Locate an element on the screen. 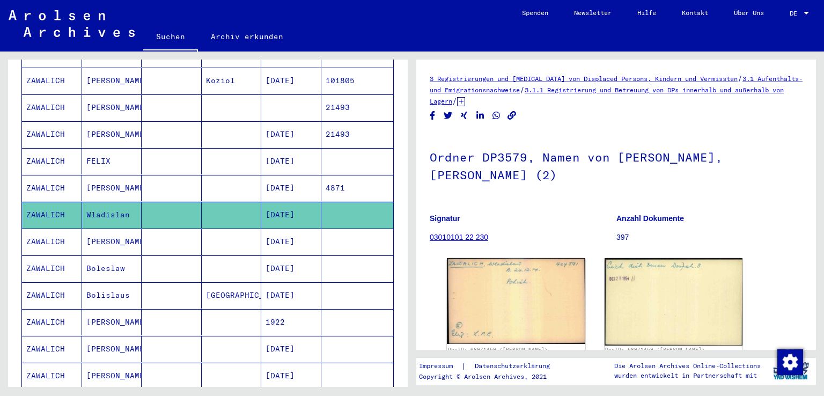 The image size is (824, 396). a: 03010101 22 230 is located at coordinates (459, 237).